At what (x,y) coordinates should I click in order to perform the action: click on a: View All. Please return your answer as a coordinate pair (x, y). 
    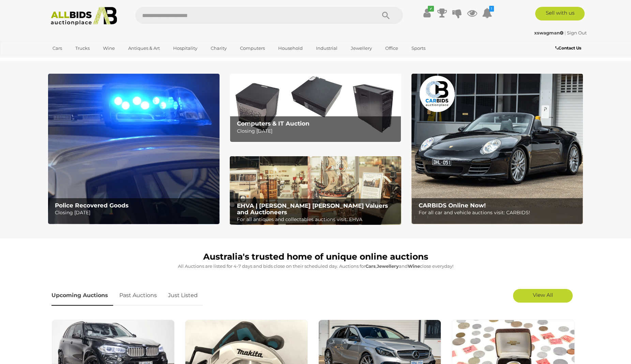
    Looking at the image, I should click on (543, 296).